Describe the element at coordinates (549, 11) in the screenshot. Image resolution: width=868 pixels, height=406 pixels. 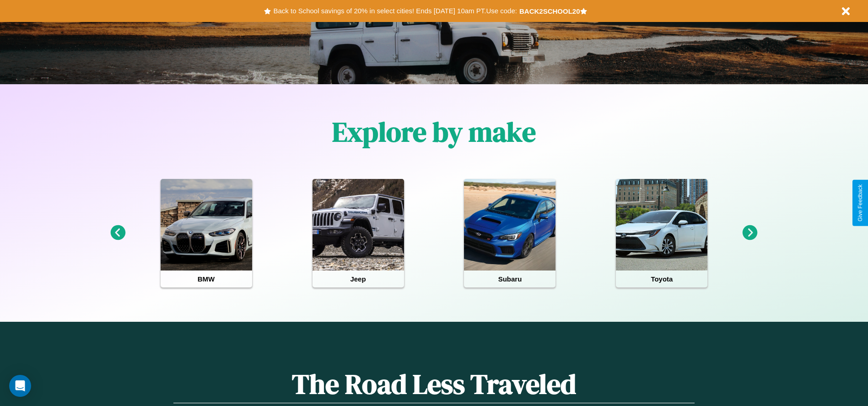
I see `b: BACK2SCHOOL20` at that location.